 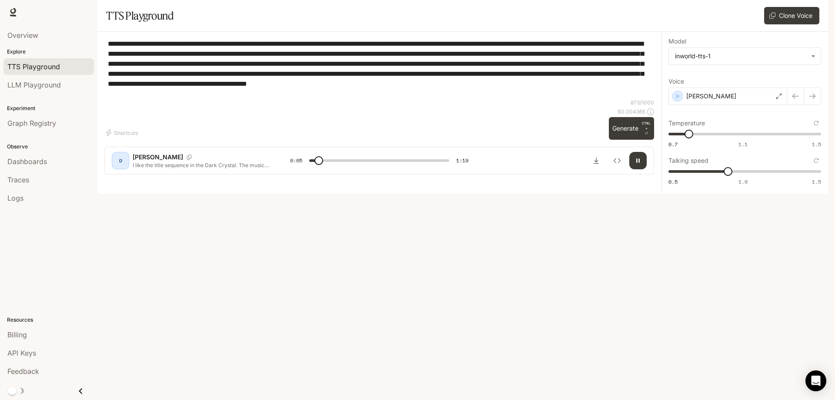 What do you see at coordinates (296, 160) in the screenshot?
I see `span: 0:05` at bounding box center [296, 160].